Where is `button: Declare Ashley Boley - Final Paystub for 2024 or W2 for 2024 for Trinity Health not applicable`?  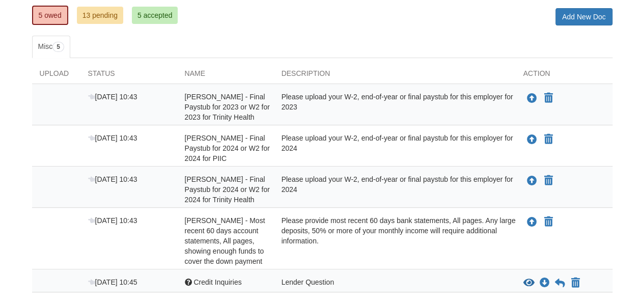
button: Declare Ashley Boley - Final Paystub for 2024 or W2 for 2024 for Trinity Health not applicable is located at coordinates (549, 181).